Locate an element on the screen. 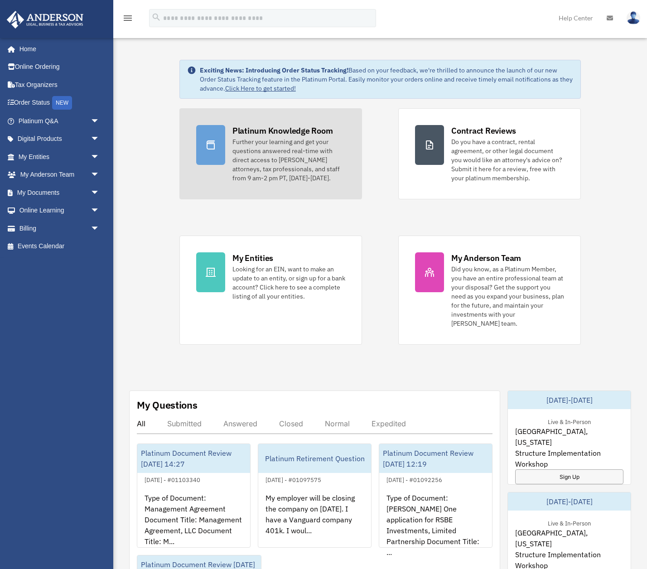  div: My Questions is located at coordinates (167, 405).